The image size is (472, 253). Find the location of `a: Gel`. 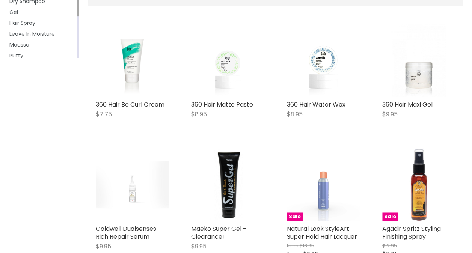

a: Gel is located at coordinates (42, 12).